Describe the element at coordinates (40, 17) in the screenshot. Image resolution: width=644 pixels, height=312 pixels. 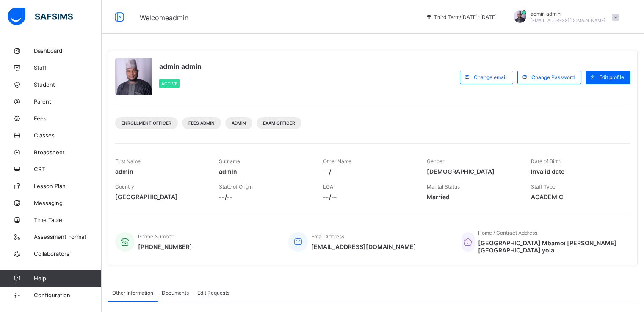
I see `img: safsims` at that location.